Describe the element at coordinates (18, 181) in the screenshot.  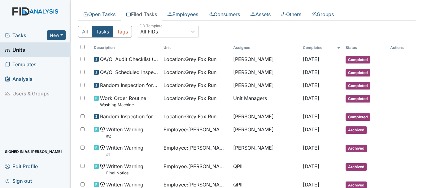
I see `span: Sign out` at that location.